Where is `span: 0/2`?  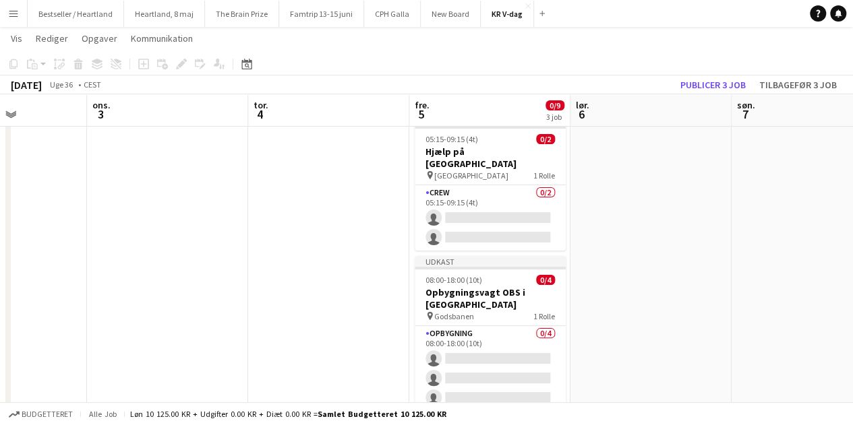
span: 0/2 is located at coordinates (545, 139).